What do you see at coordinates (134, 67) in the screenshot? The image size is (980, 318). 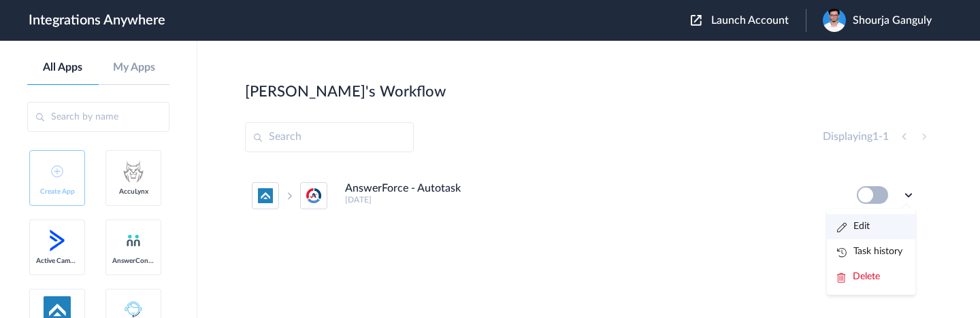 I see `a: My Apps` at bounding box center [134, 67].